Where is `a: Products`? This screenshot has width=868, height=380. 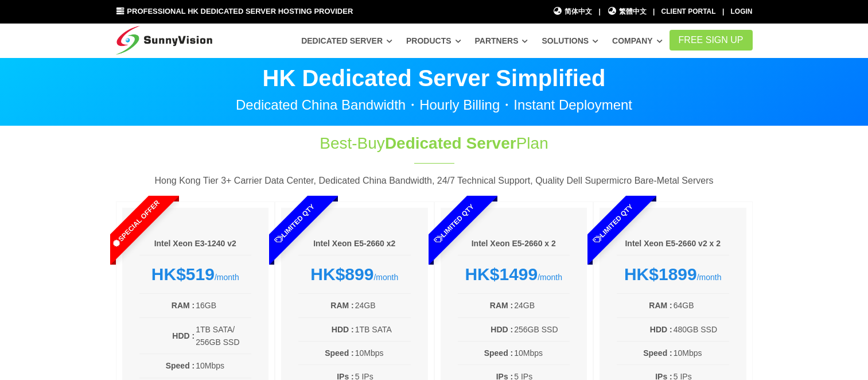
a: Products is located at coordinates (434, 41).